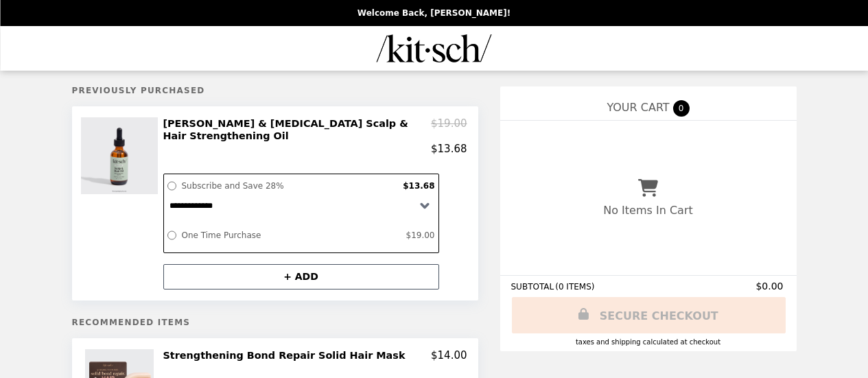 The height and width of the screenshot is (378, 868). I want to click on span: $0.00, so click(770, 286).